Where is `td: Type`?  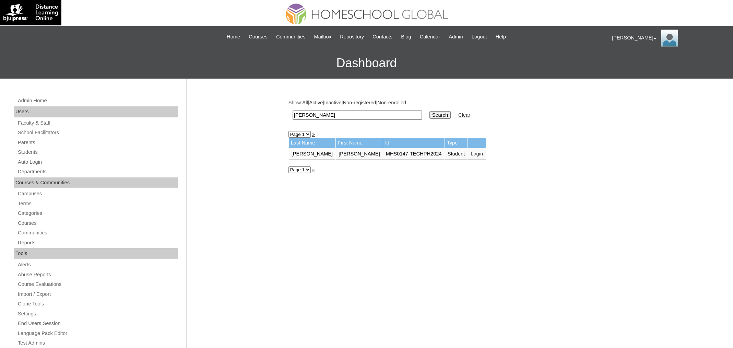
td: Type is located at coordinates (456, 143).